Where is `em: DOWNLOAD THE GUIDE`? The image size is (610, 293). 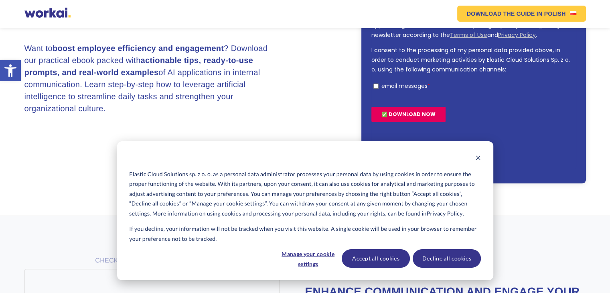
em: DOWNLOAD THE GUIDE is located at coordinates (501, 14).